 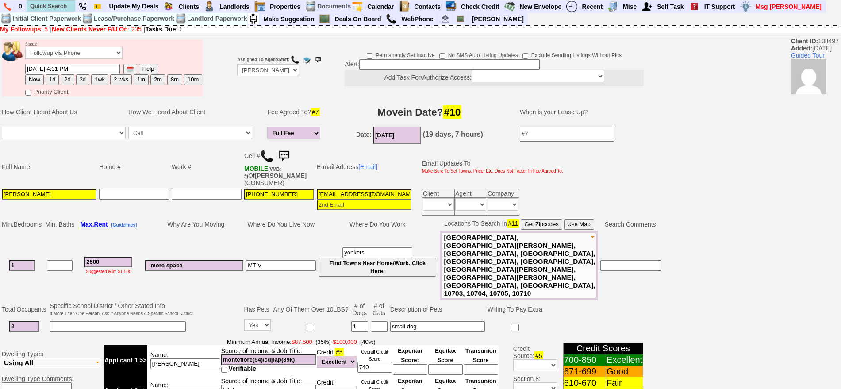 What do you see at coordinates (130, 69) in the screenshot?
I see `img: [calendar icon]` at bounding box center [130, 69].